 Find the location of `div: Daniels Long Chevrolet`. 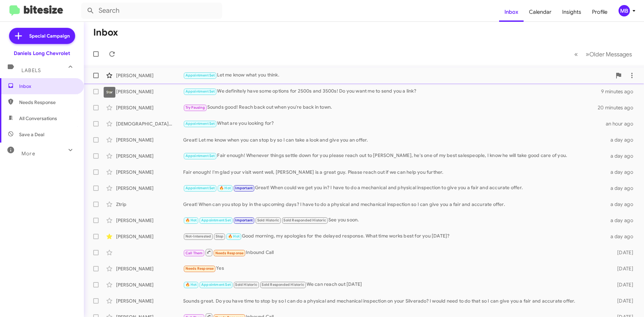

div: Daniels Long Chevrolet is located at coordinates (42, 53).